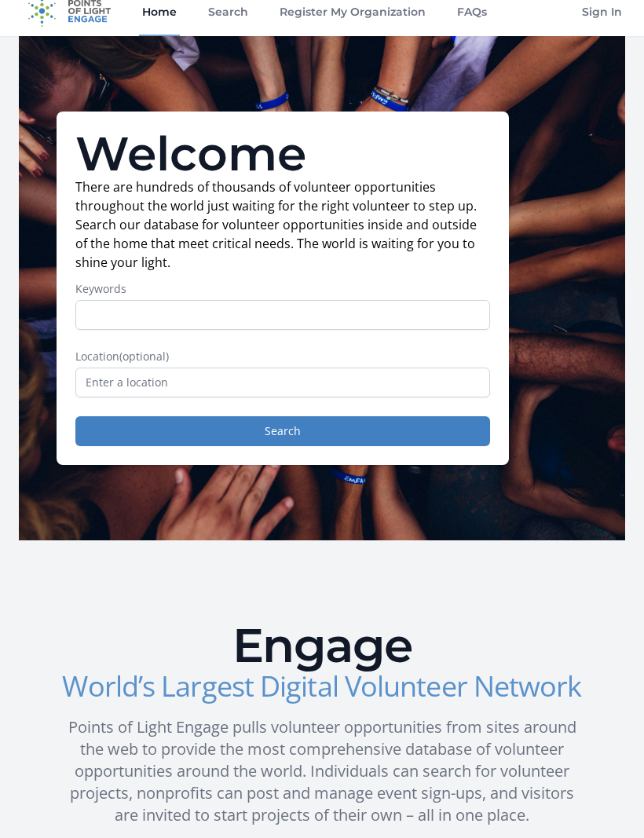  I want to click on button: Search, so click(283, 432).